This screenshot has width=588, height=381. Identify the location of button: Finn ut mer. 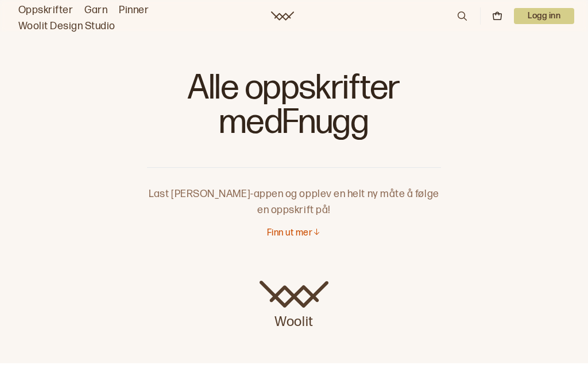
(294, 234).